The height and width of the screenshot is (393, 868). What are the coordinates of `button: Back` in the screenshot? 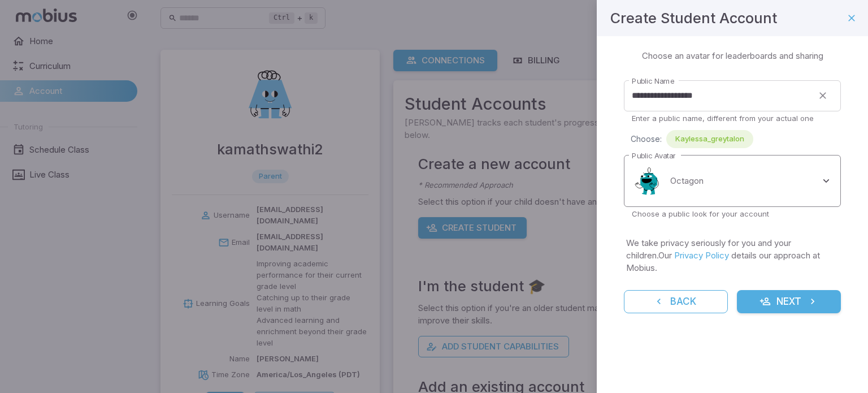 It's located at (676, 302).